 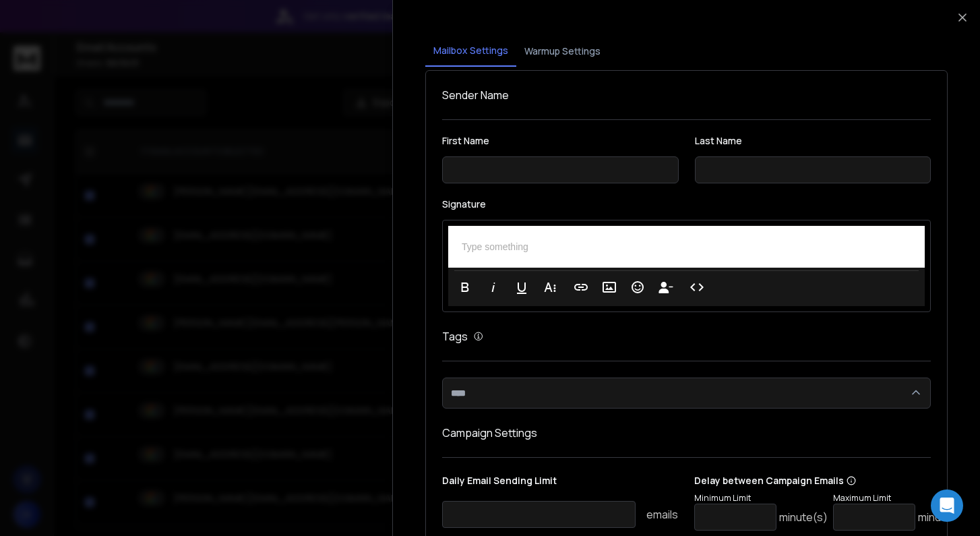 What do you see at coordinates (947, 506) in the screenshot?
I see `div: Open Intercom Messenger` at bounding box center [947, 506].